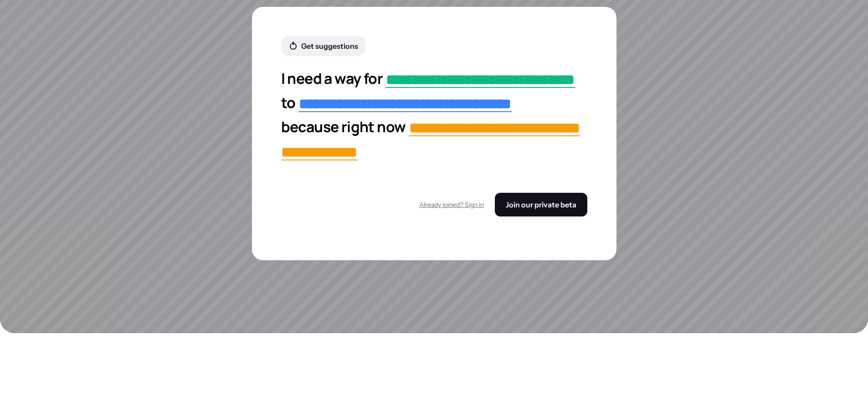 This screenshot has width=868, height=407. What do you see at coordinates (344, 126) in the screenshot?
I see `span: because right now` at bounding box center [344, 126].